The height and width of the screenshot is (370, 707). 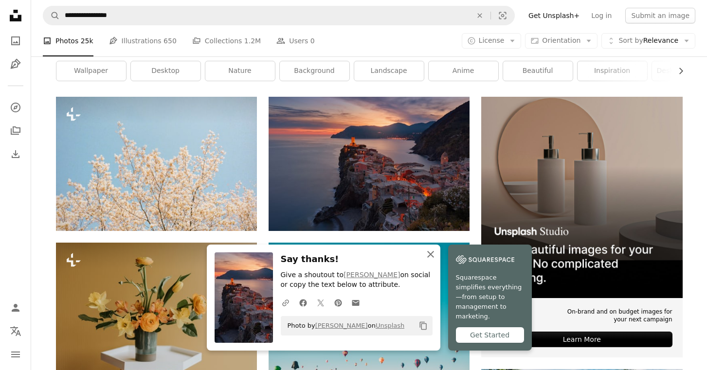 What do you see at coordinates (490, 335) in the screenshot?
I see `div: Get Started` at bounding box center [490, 335].